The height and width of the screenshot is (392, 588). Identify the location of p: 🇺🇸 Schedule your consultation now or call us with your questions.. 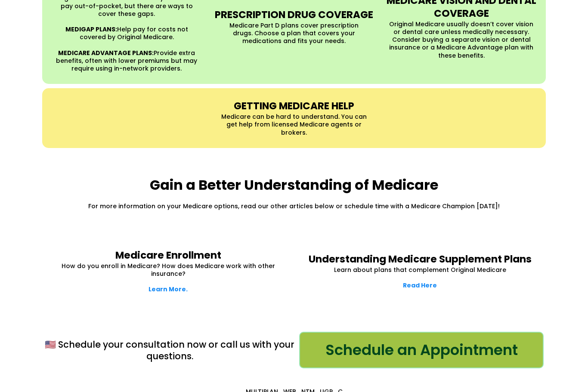
(170, 350).